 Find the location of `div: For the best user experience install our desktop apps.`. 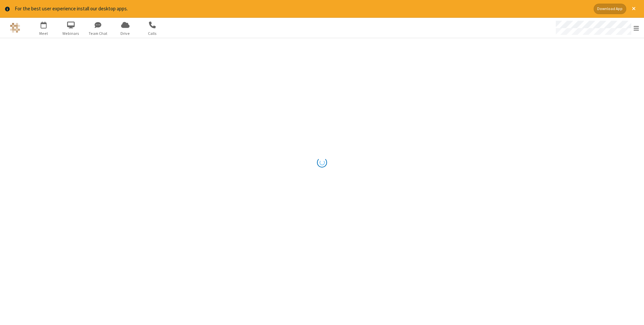

div: For the best user experience install our desktop apps. is located at coordinates (302, 9).